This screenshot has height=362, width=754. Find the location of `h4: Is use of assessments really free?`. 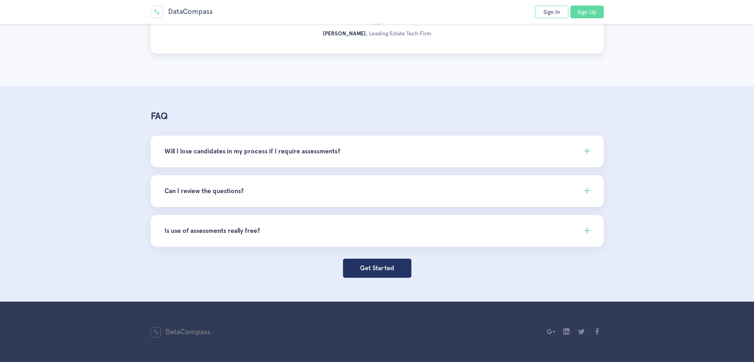

h4: Is use of assessments really free? is located at coordinates (377, 231).